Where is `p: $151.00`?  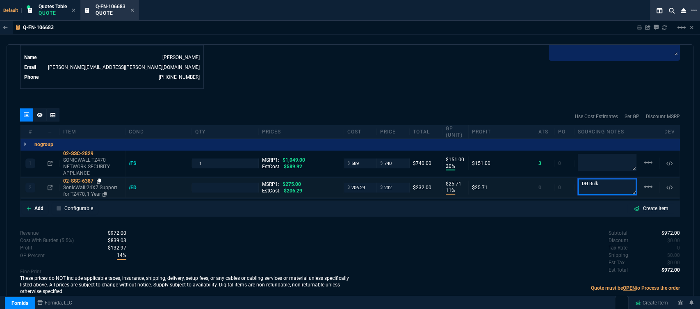
p: $151.00 is located at coordinates (455, 160).